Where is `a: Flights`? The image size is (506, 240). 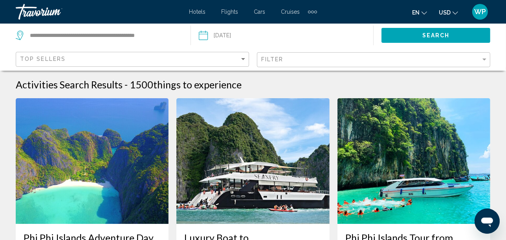 a: Flights is located at coordinates (230, 12).